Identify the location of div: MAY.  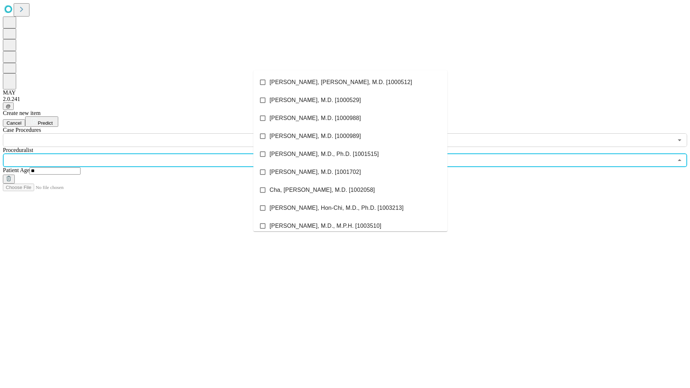
(345, 93).